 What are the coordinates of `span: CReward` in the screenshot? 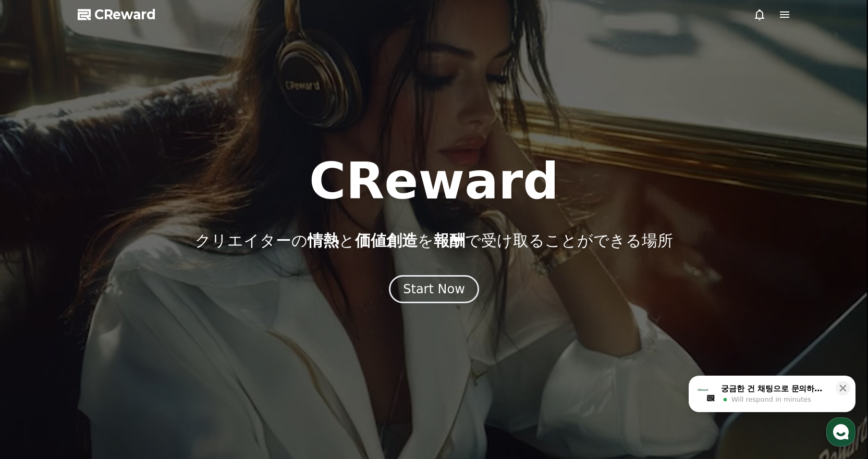 It's located at (125, 15).